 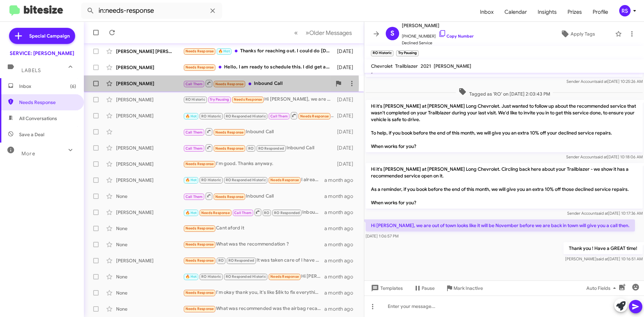 I want to click on span: More, so click(x=29, y=154).